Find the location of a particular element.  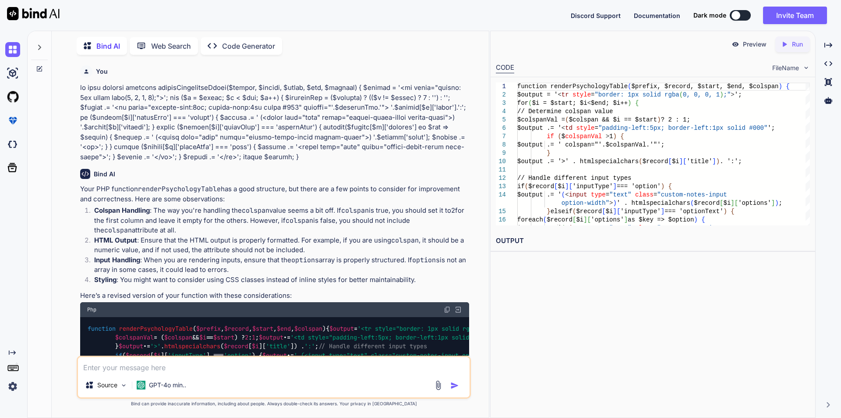

span: 'option' is located at coordinates (238, 355).